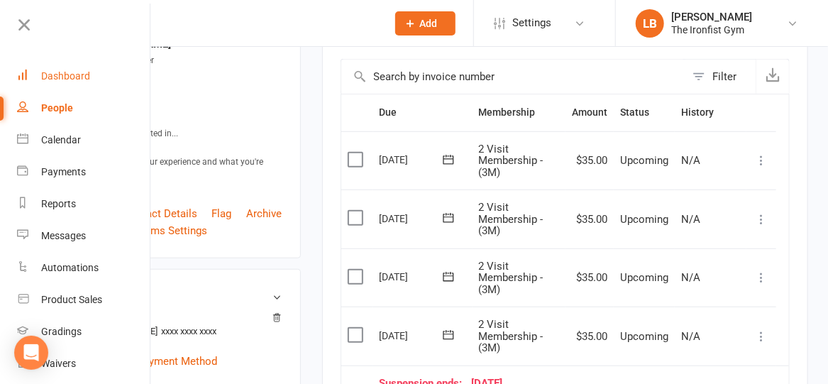 This screenshot has height=384, width=828. What do you see at coordinates (185, 118) in the screenshot?
I see `div: Location` at bounding box center [185, 118].